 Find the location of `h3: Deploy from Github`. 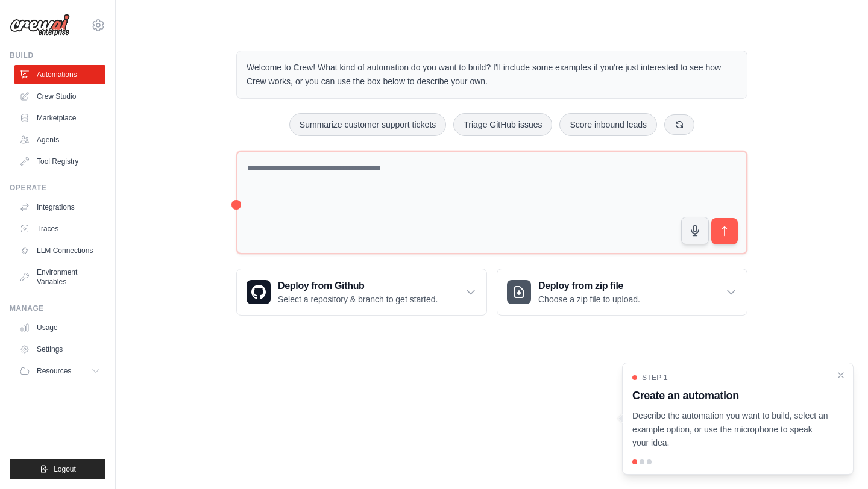

h3: Deploy from Github is located at coordinates (357, 286).